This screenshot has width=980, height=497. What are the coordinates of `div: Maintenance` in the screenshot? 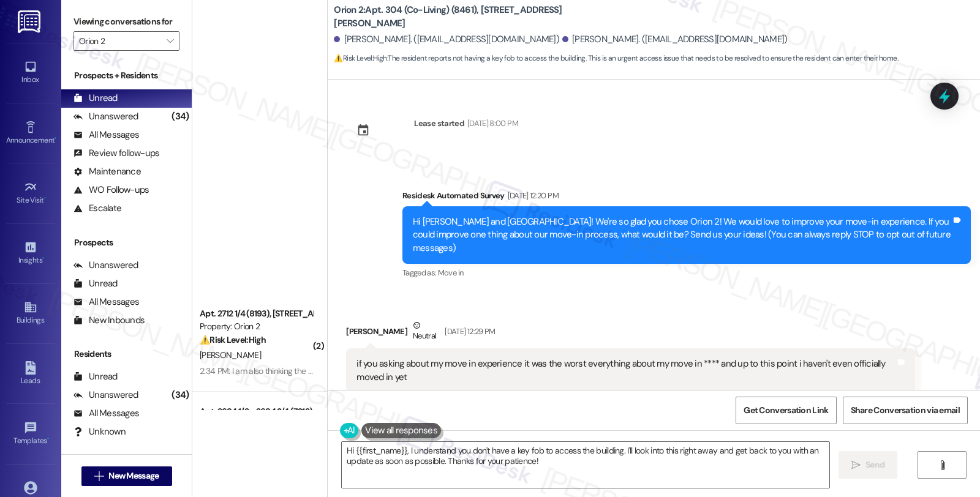 It's located at (107, 171).